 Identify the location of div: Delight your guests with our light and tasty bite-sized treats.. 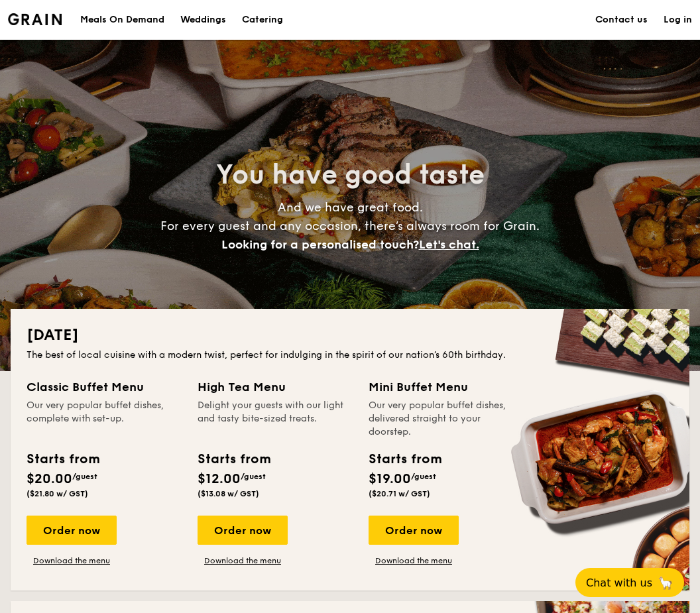
(275, 418).